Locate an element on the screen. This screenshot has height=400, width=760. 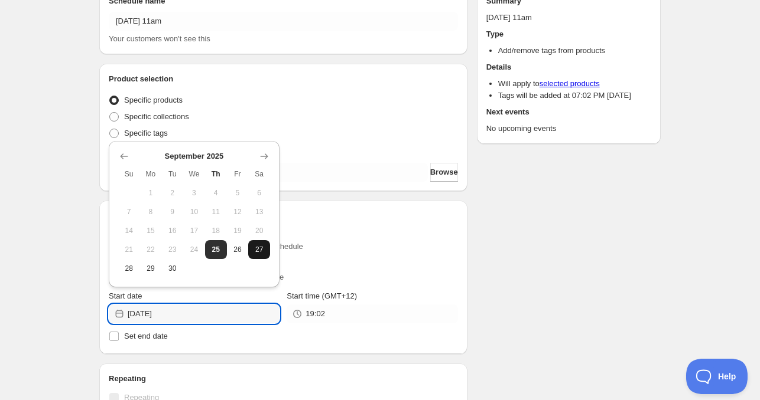
button: Saturday September 13 2025 is located at coordinates (259, 212).